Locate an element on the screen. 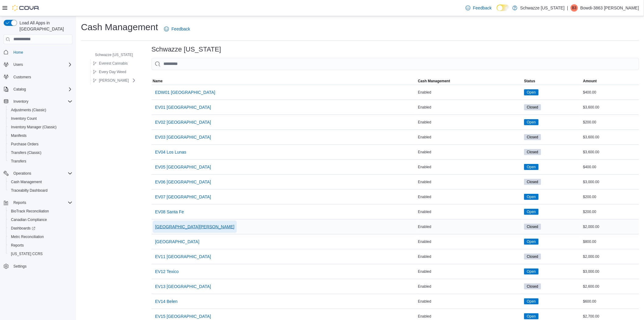 The image size is (644, 320). a: Transfers (Classic) is located at coordinates (26, 152).